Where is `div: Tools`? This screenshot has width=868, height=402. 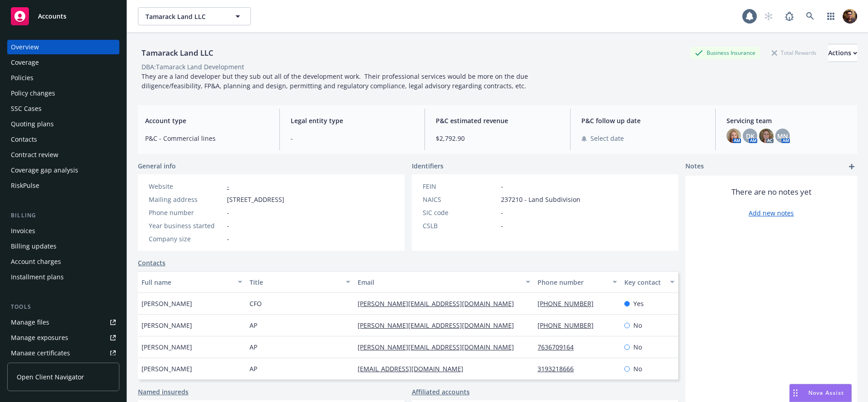
div: Tools is located at coordinates (64, 307).